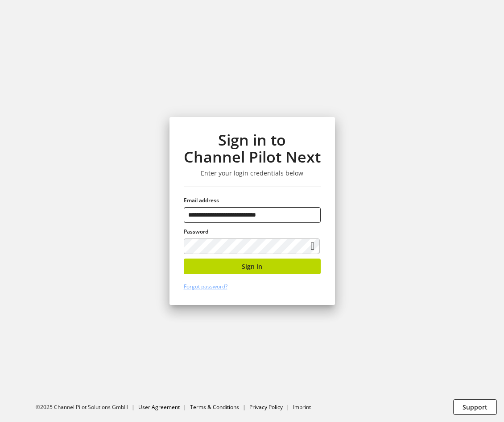 This screenshot has height=422, width=504. I want to click on li: ©2025 Channel Pilot Solutions GmbH, so click(87, 407).